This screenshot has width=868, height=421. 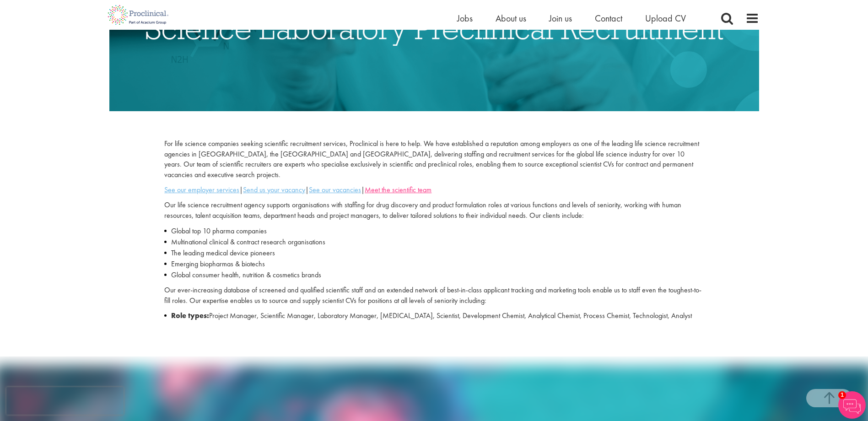 I want to click on u: Meet the scientific team, so click(x=398, y=189).